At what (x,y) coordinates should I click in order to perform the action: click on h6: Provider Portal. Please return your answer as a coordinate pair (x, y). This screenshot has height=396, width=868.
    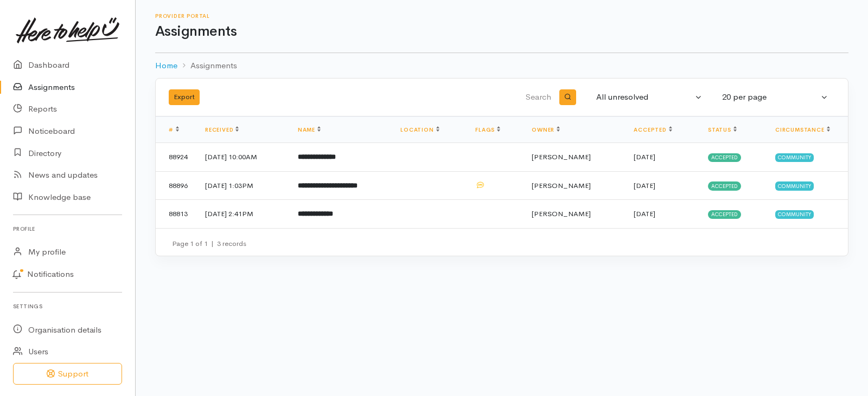
    Looking at the image, I should click on (502, 16).